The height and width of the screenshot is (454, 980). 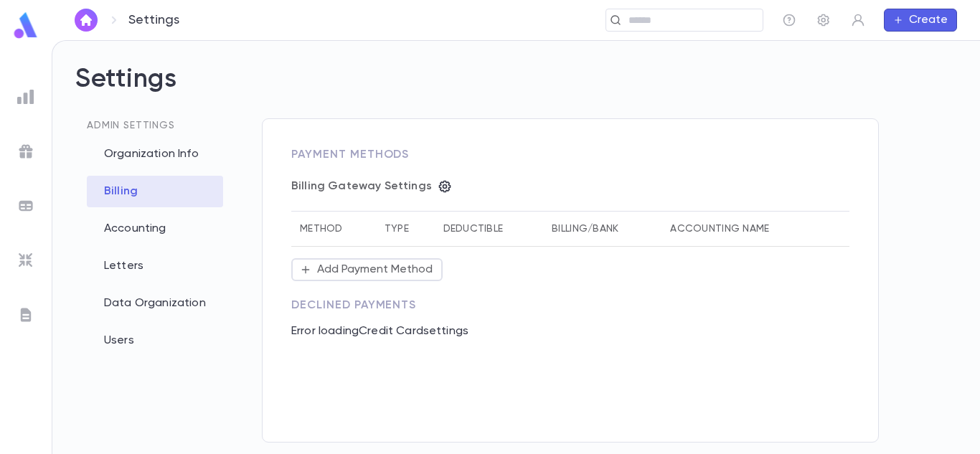 What do you see at coordinates (350, 155) in the screenshot?
I see `span: Payment Methods` at bounding box center [350, 155].